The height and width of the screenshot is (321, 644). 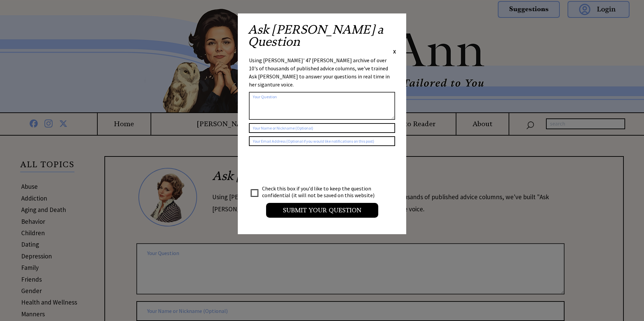 What do you see at coordinates (322, 128) in the screenshot?
I see `input: Your Name or Nickname (Optional)` at bounding box center [322, 128].